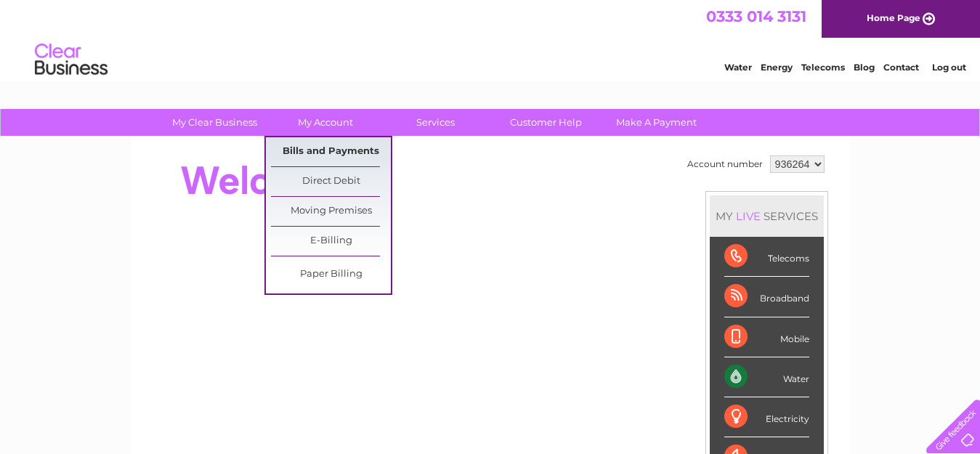 This screenshot has width=980, height=454. Describe the element at coordinates (71, 59) in the screenshot. I see `img: logo.png` at that location.